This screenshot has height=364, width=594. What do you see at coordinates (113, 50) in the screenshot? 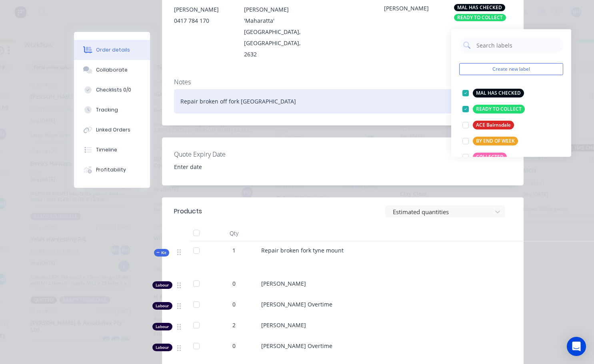
I see `div: Order details` at bounding box center [113, 50].